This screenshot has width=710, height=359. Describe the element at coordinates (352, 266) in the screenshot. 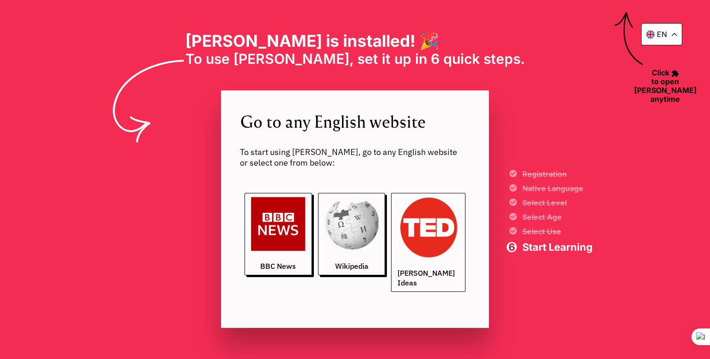

I see `span: Wikipedia` at that location.